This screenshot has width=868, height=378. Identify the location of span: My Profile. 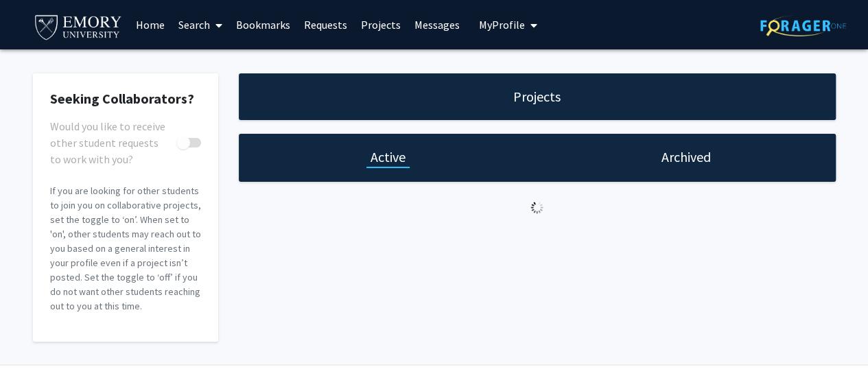
(501, 24).